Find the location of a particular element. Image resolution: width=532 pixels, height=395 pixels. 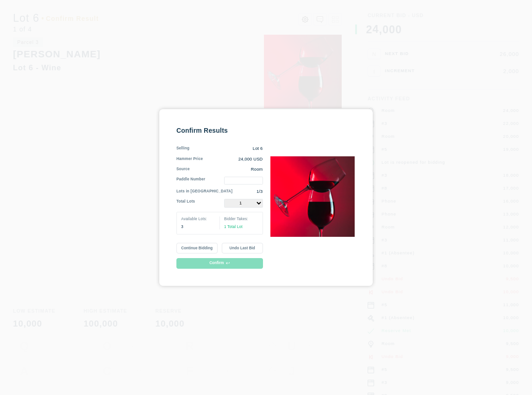

div: Source is located at coordinates (183, 169).